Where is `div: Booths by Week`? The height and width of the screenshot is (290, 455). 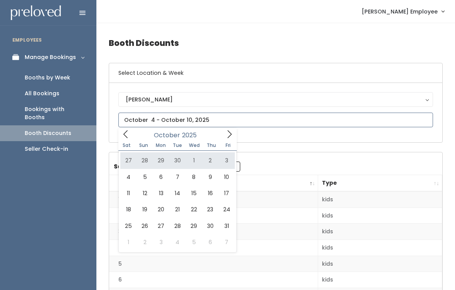
div: Booths by Week is located at coordinates (47, 78).